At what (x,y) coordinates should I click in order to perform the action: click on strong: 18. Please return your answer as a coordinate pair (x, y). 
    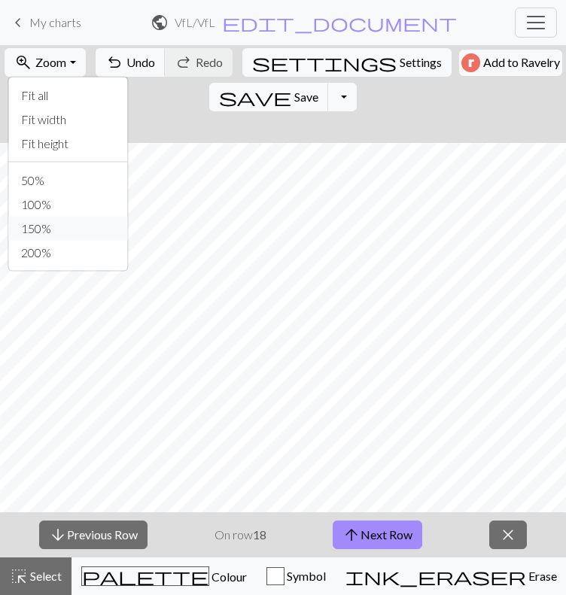
    Looking at the image, I should click on (260, 534).